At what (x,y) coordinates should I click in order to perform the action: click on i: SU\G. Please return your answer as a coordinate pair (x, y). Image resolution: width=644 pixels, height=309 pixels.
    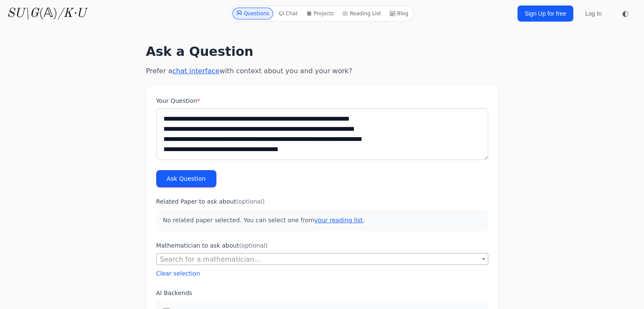
    Looking at the image, I should click on (23, 14).